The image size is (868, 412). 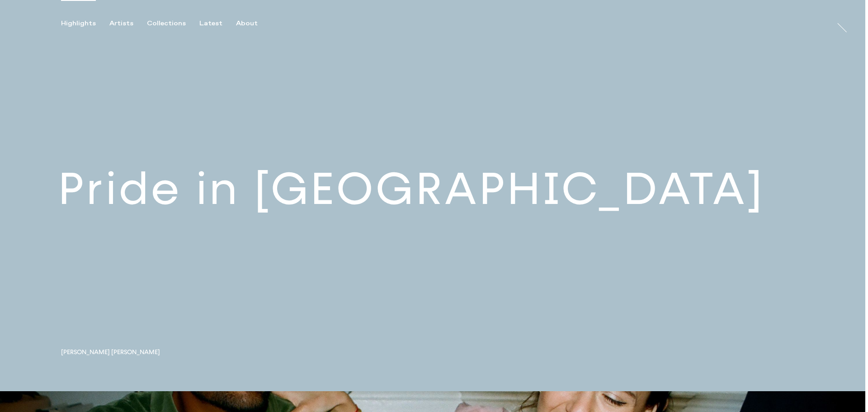 I want to click on button: Artists, so click(x=128, y=24).